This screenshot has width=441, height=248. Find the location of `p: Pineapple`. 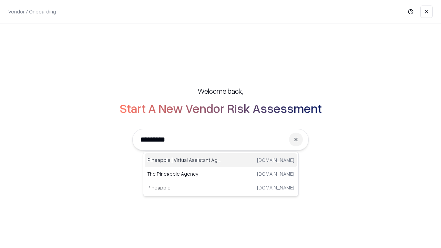

p: Pineapple is located at coordinates (184, 187).